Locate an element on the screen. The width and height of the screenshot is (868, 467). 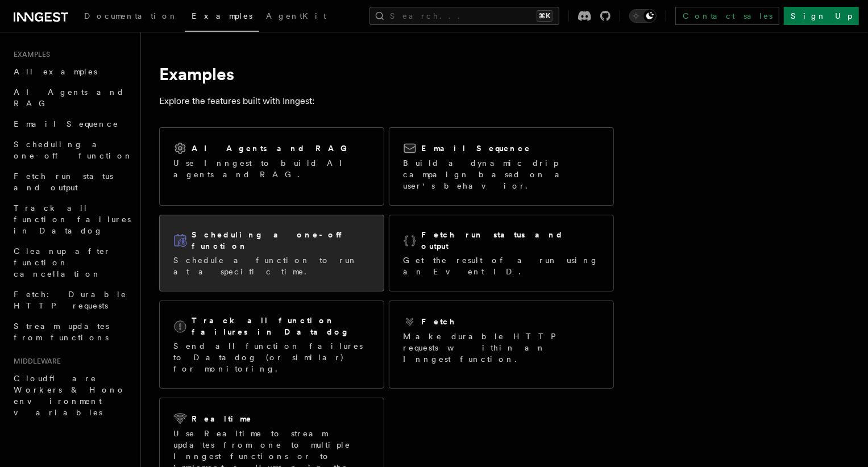
kbd: ⌘K is located at coordinates (545, 16).